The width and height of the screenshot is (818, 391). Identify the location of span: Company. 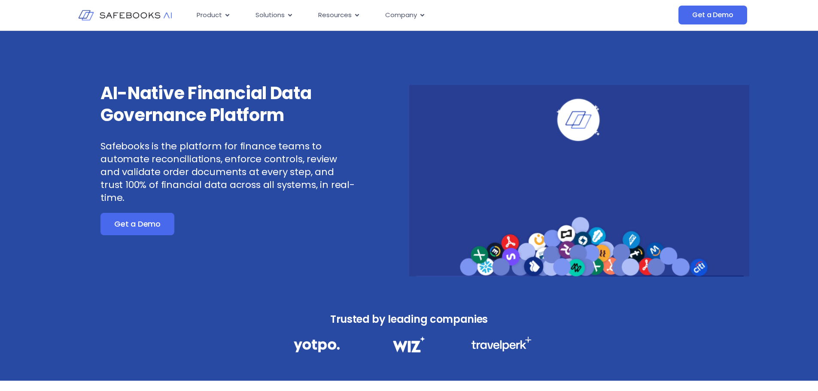
(401, 15).